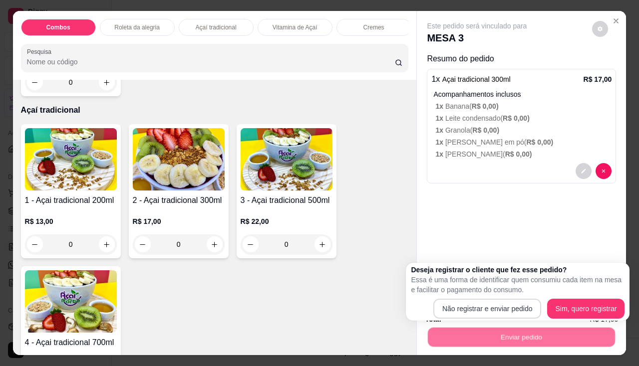 The height and width of the screenshot is (366, 639). Describe the element at coordinates (41, 51) in the screenshot. I see `label: Pesquisa` at that location.